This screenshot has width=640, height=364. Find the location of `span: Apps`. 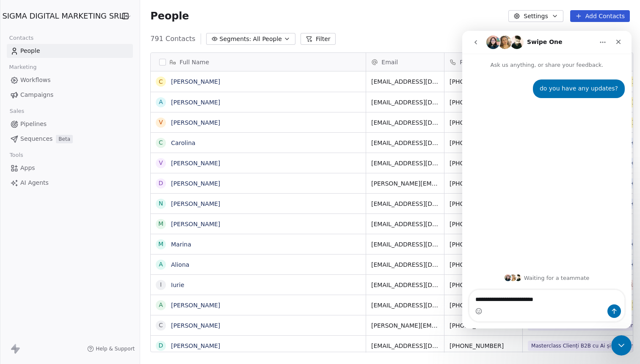

span: Apps is located at coordinates (28, 168).